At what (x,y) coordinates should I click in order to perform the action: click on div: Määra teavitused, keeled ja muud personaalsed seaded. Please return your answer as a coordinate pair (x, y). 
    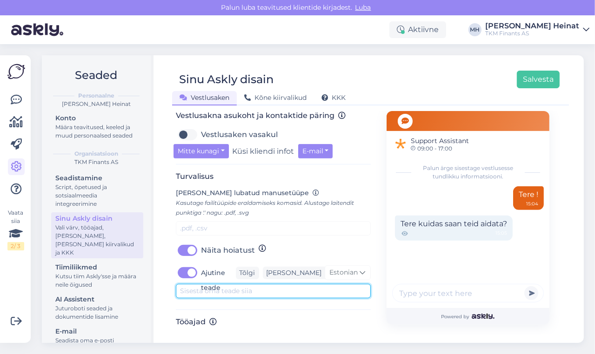
    Looking at the image, I should click on (97, 132).